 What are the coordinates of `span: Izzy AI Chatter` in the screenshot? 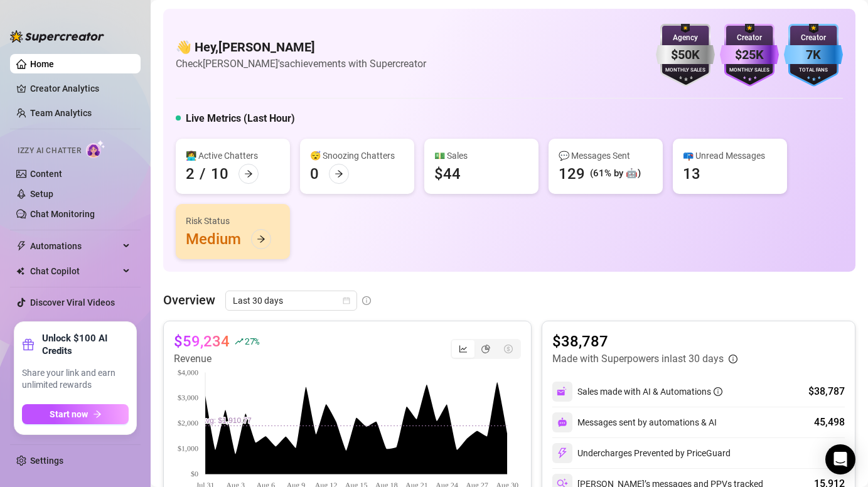 It's located at (49, 151).